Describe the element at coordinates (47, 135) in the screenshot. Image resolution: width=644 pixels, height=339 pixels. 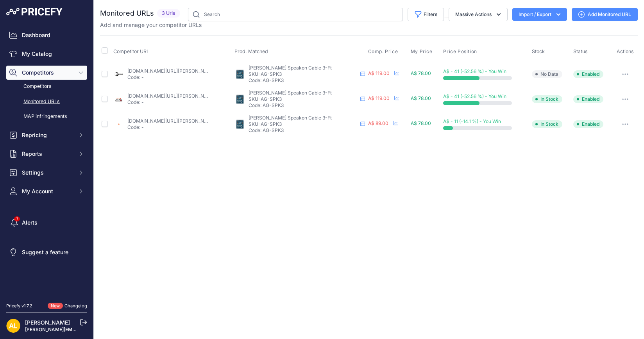
I see `span: Repricing` at that location.